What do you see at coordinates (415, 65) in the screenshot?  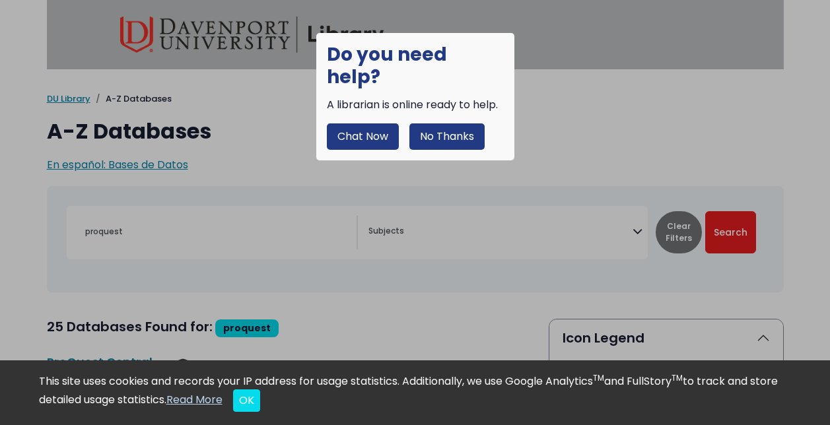 I see `h1: Do you need help?` at bounding box center [415, 65].